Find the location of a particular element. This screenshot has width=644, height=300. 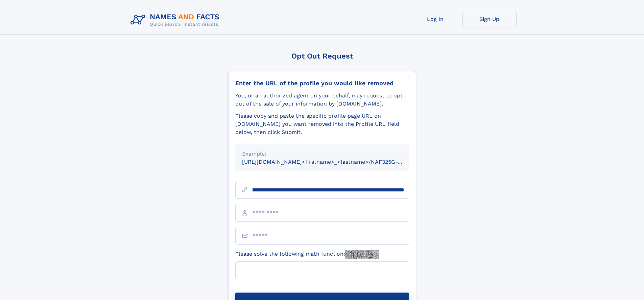

img: Logo Names and Facts is located at coordinates (176, 20).